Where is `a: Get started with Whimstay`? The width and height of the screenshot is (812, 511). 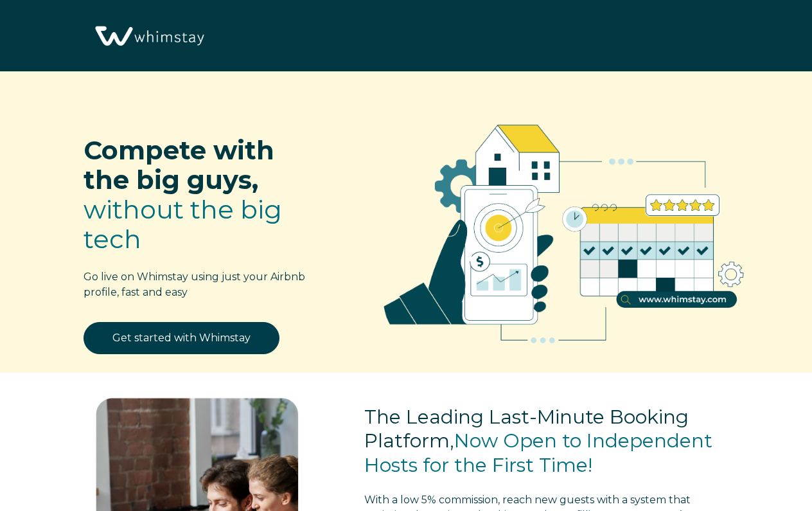 a: Get started with Whimstay is located at coordinates (181, 338).